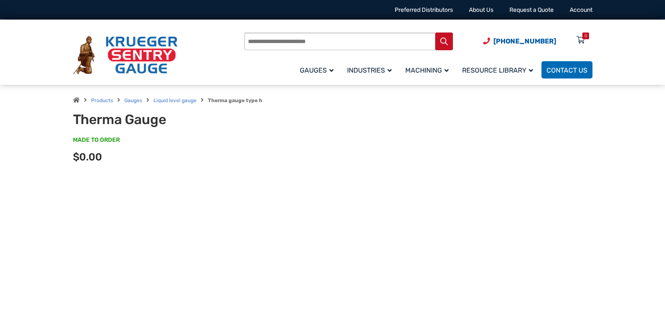 Image resolution: width=665 pixels, height=314 pixels. What do you see at coordinates (566, 70) in the screenshot?
I see `span: Contact Us` at bounding box center [566, 70].